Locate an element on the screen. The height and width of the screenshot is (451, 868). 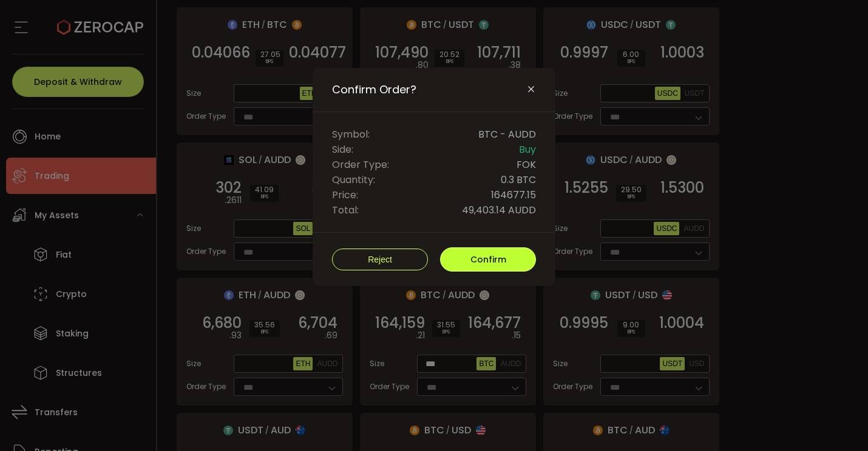
span: Confirm is located at coordinates (488, 260).